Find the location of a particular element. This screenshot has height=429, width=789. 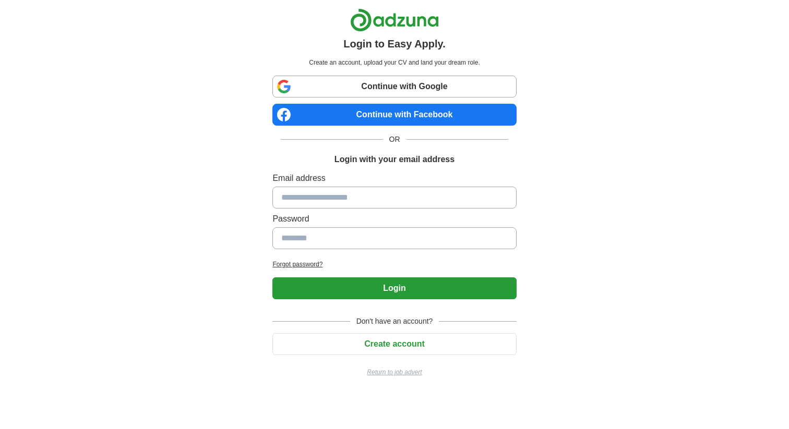

a: Continue with Facebook is located at coordinates (394, 115).